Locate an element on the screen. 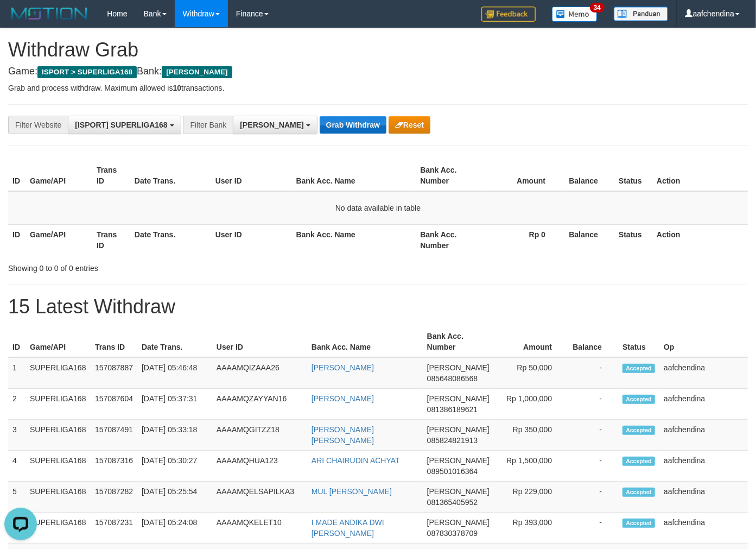  h1: 15 Latest Withdraw is located at coordinates (377, 307).